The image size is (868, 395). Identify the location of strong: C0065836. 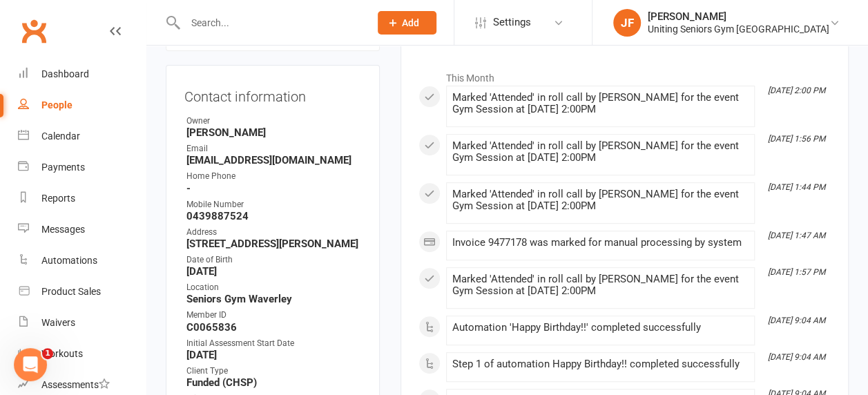
(273, 327).